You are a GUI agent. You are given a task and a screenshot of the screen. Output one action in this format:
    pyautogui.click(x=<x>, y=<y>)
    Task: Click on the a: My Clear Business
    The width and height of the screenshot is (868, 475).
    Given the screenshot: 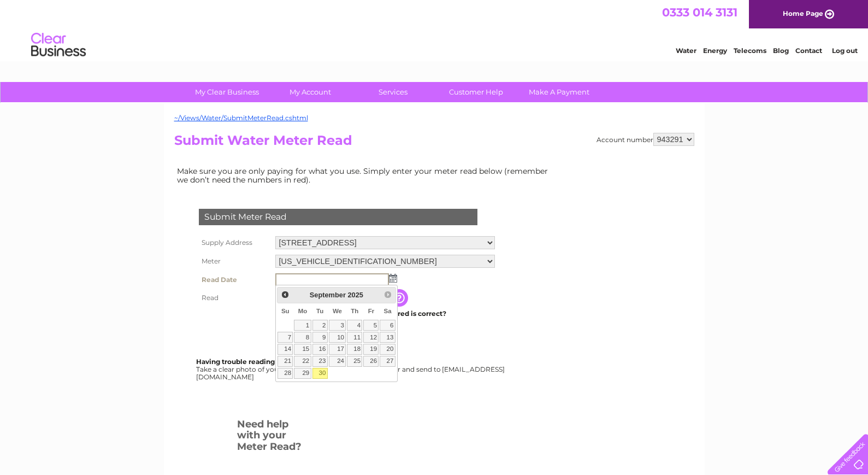 What is the action you would take?
    pyautogui.click(x=226, y=92)
    